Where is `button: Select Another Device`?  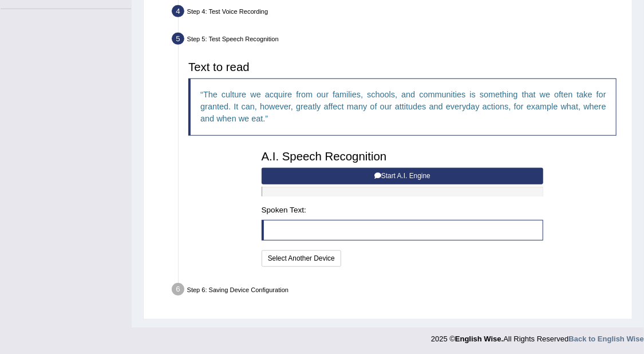
button: Select Another Device is located at coordinates (301, 258).